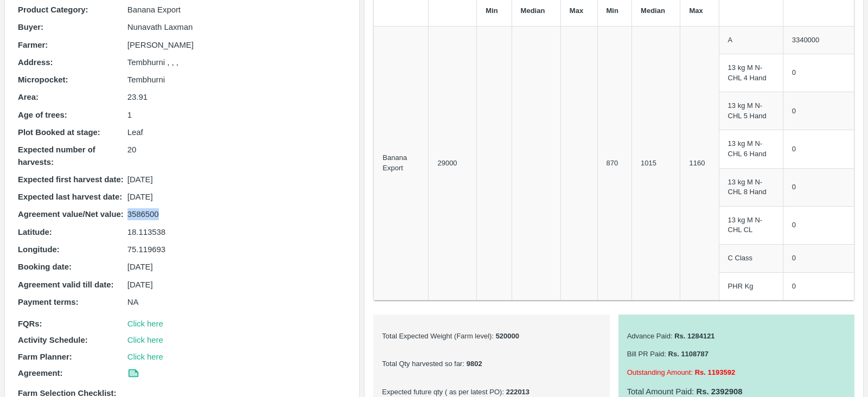  Describe the element at coordinates (751, 73) in the screenshot. I see `td: 13 kg M N-CHL 4 Hand` at that location.